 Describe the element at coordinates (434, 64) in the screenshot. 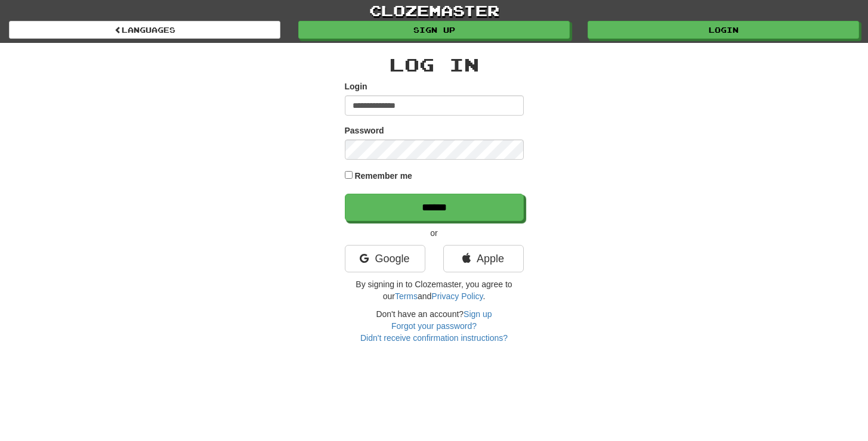

I see `h2: Log In` at that location.